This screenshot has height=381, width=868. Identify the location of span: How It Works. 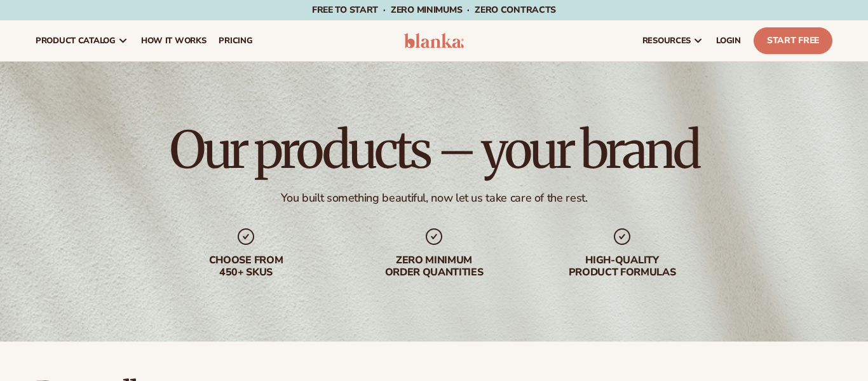
(173, 41).